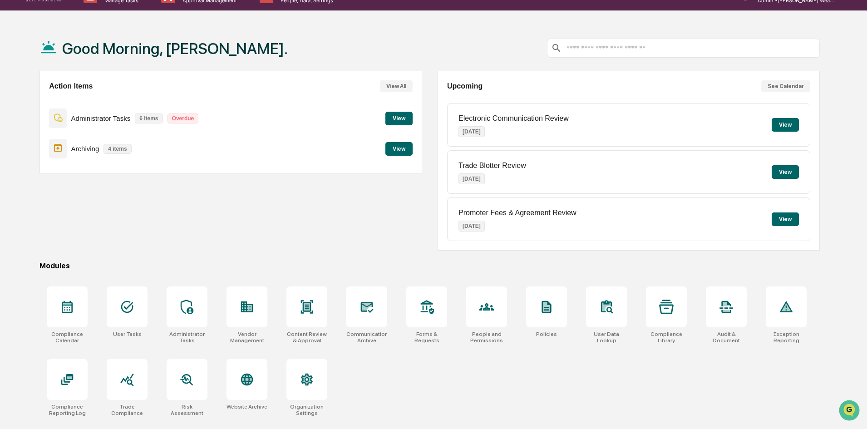  What do you see at coordinates (247, 407) in the screenshot?
I see `div: Website Archive` at bounding box center [247, 407].